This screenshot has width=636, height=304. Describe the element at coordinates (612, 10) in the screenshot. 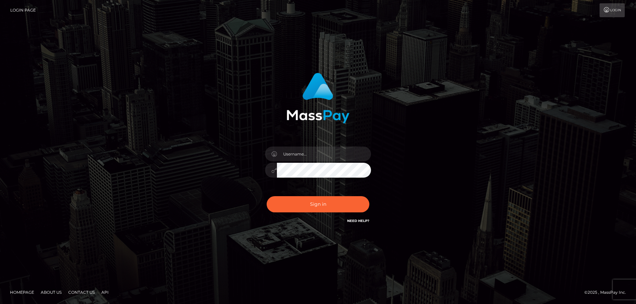

I see `a: Login` at that location.